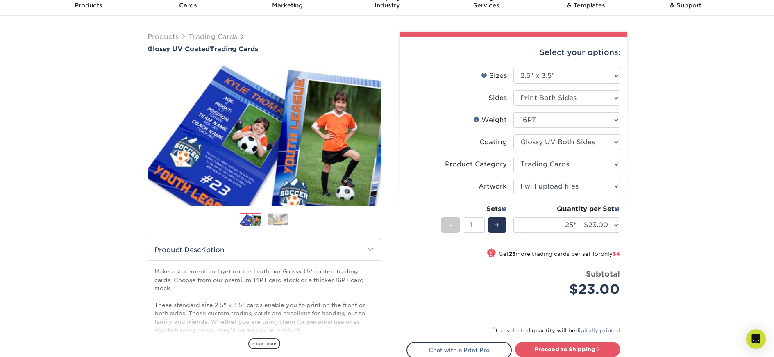  I want to click on div: Sides, so click(497, 98).